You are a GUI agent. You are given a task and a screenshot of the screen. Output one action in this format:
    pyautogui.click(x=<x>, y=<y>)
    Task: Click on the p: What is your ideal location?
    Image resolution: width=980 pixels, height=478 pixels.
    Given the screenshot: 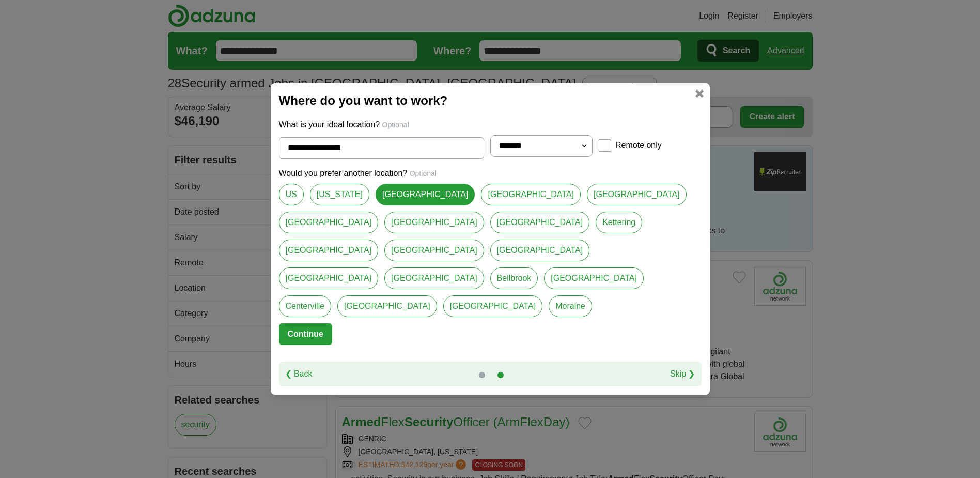 What is the action you would take?
    pyautogui.click(x=490, y=124)
    